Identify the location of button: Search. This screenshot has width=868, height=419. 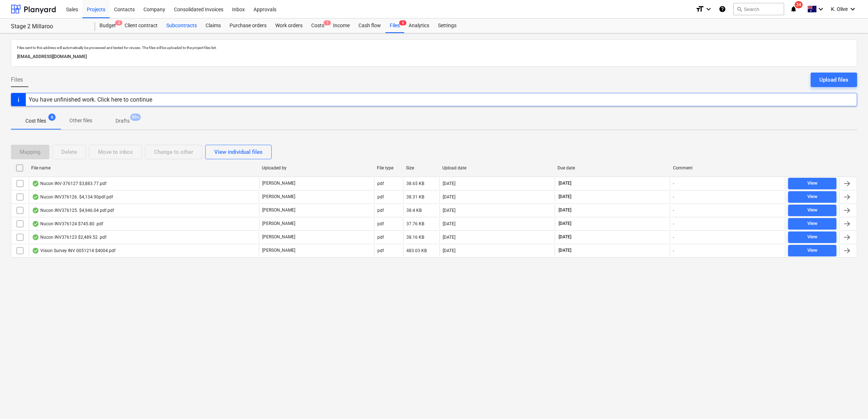
(759, 9).